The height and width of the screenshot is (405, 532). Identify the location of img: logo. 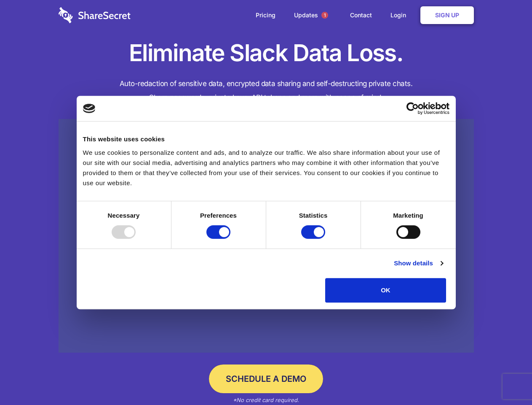
(89, 109).